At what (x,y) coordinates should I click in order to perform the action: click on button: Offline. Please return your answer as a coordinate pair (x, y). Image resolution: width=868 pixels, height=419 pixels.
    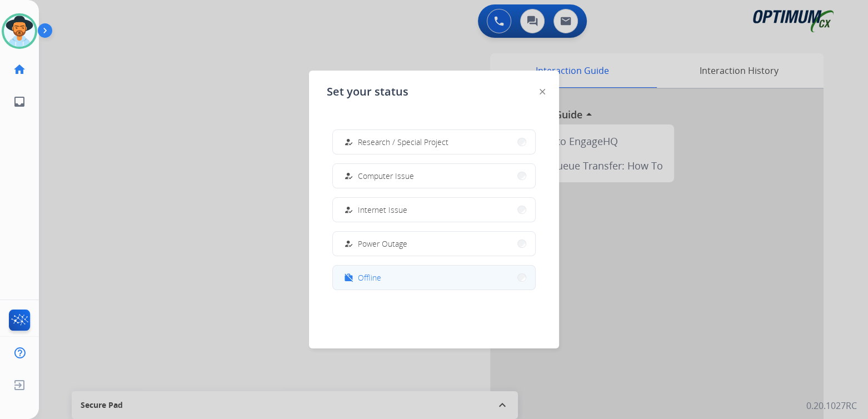
    Looking at the image, I should click on (434, 277).